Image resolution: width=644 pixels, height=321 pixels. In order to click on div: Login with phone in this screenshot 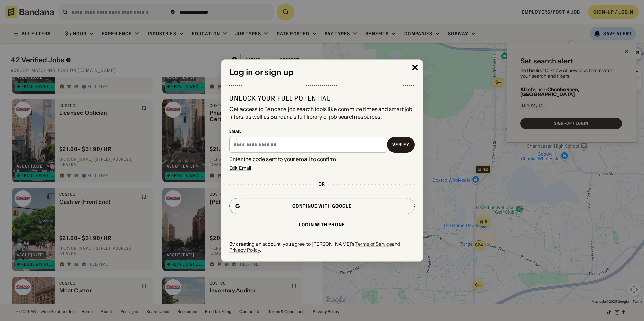, I will do `click(322, 225)`.